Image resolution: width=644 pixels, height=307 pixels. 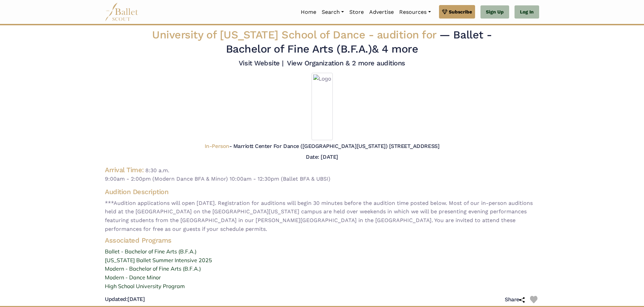 What do you see at coordinates (457, 12) in the screenshot?
I see `a: Subscribe` at bounding box center [457, 12].